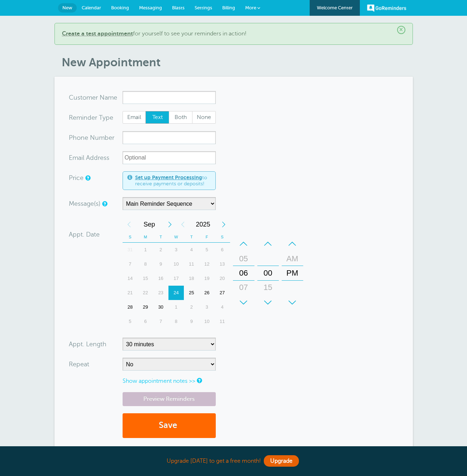 This screenshot has width=467, height=476. What do you see at coordinates (207, 264) in the screenshot?
I see `div: Friday, September 12` at bounding box center [207, 264].